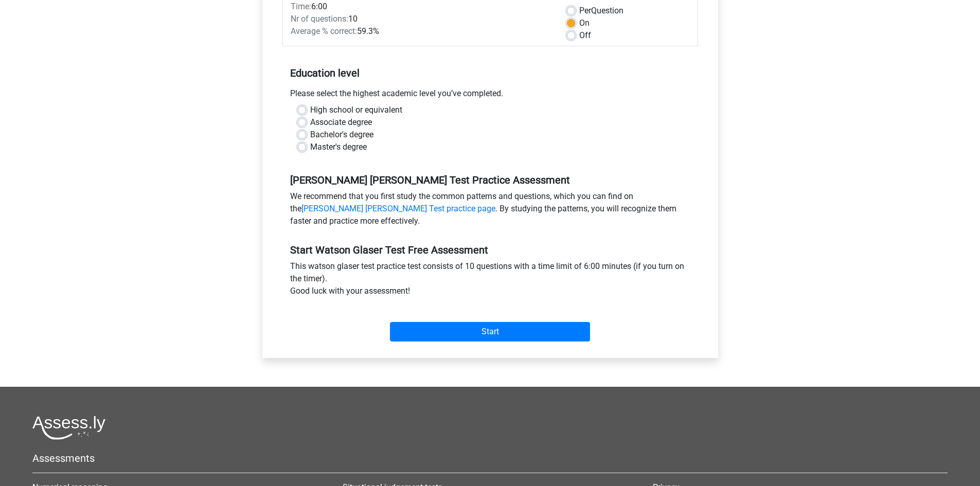  Describe the element at coordinates (490, 96) in the screenshot. I see `div: Please select the highest academic level you’ve completed.` at that location.